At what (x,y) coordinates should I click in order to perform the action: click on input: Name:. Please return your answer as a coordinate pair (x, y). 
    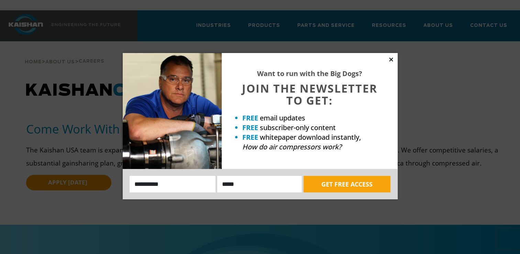
    Looking at the image, I should click on (173, 184).